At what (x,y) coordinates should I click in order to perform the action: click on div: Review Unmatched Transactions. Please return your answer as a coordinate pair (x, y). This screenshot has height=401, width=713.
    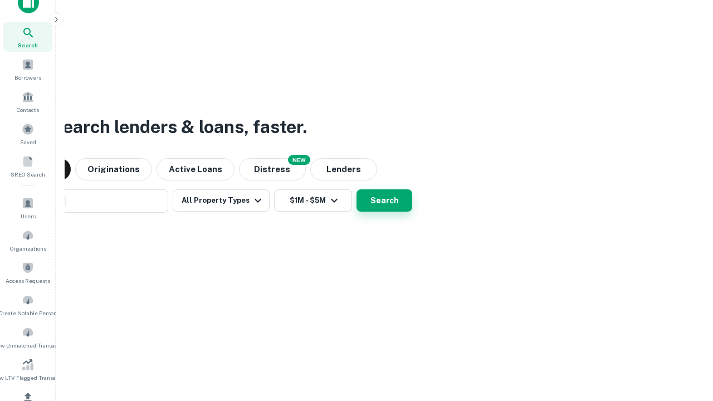
    Looking at the image, I should click on (28, 337).